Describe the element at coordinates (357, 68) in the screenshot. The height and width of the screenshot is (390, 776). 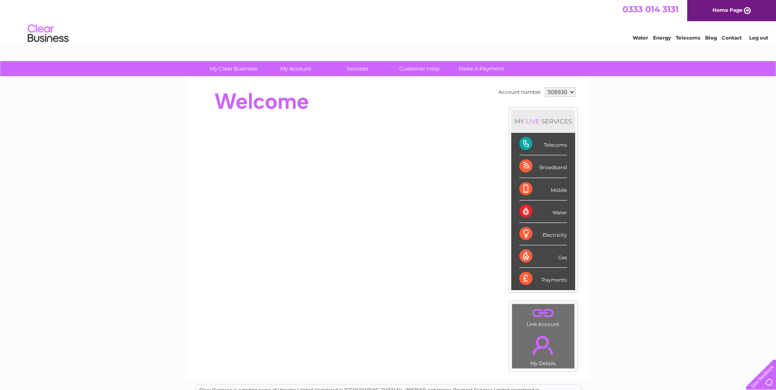
I see `a: Services` at that location.